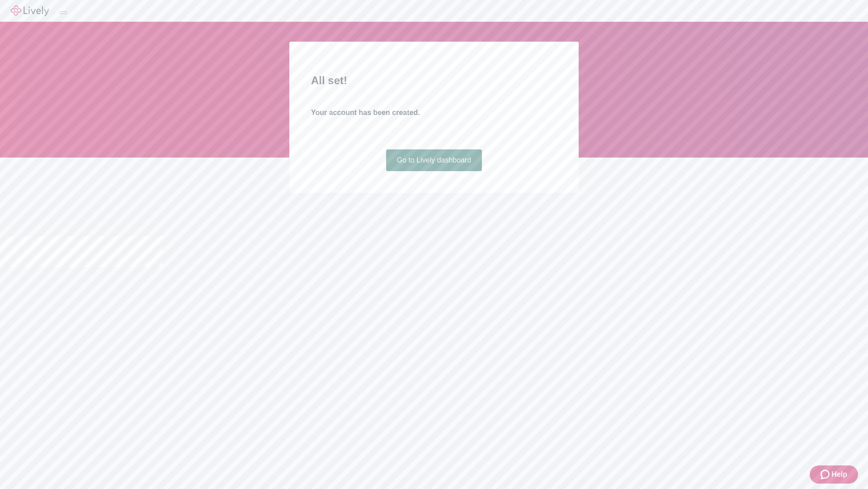 This screenshot has width=868, height=489. Describe the element at coordinates (839, 474) in the screenshot. I see `span: Help` at that location.